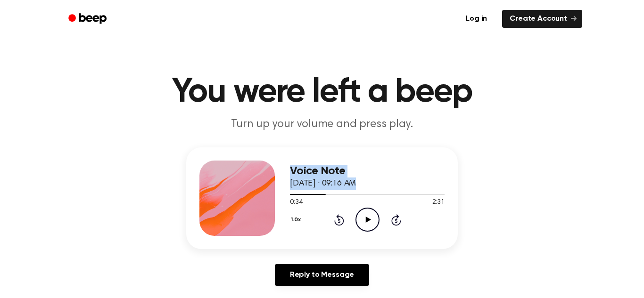 The height and width of the screenshot is (298, 644). I want to click on h3: Voice Note, so click(367, 171).